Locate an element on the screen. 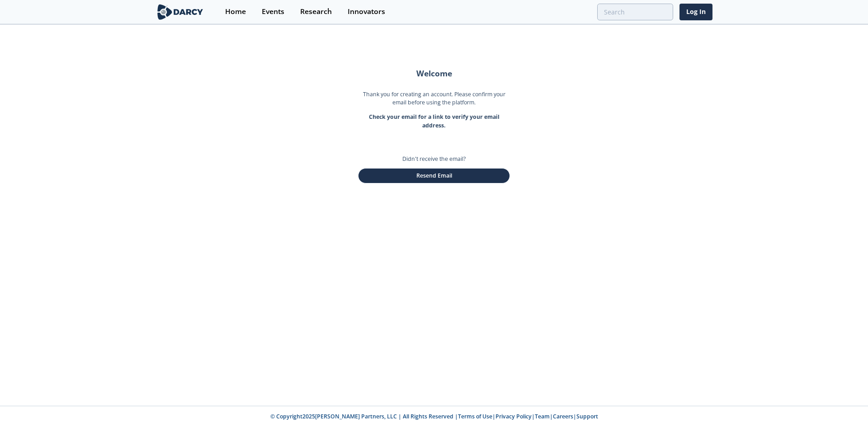 The height and width of the screenshot is (427, 868). div: Research is located at coordinates (316, 12).